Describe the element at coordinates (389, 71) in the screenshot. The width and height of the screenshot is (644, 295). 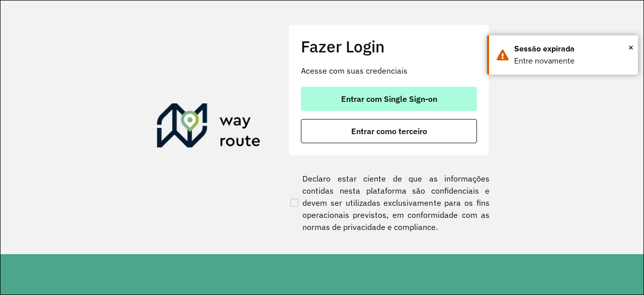
I see `p: Acesse com suas credenciais` at that location.